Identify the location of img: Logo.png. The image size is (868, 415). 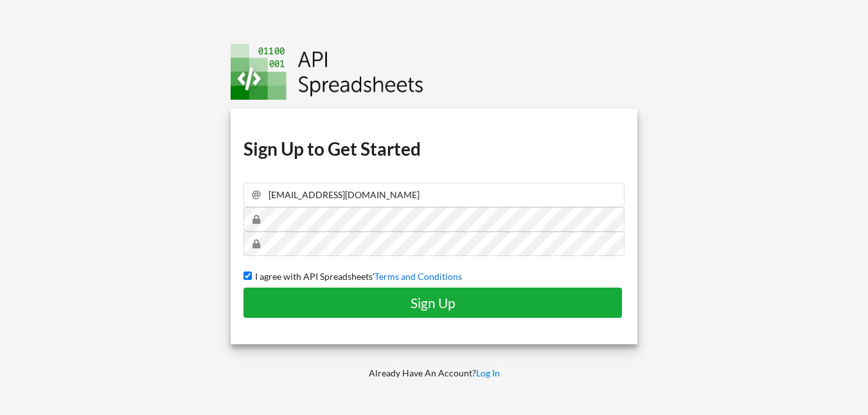
(327, 72).